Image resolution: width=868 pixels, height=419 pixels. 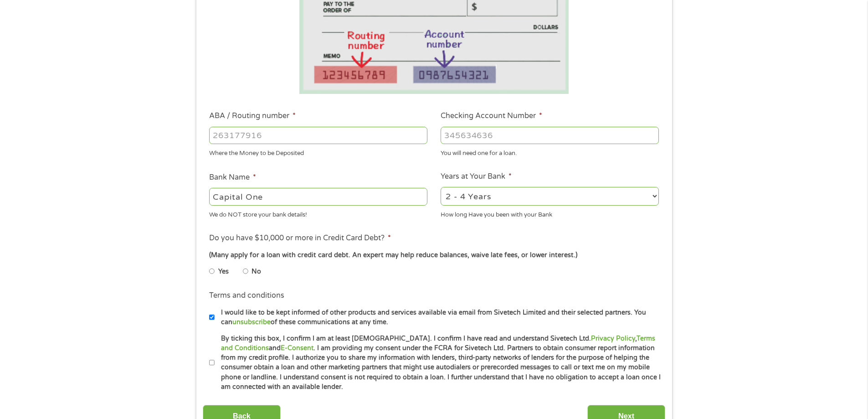 What do you see at coordinates (300, 238) in the screenshot?
I see `label: Do you have $10,000 or more in Credit Card Debt?` at bounding box center [300, 238].